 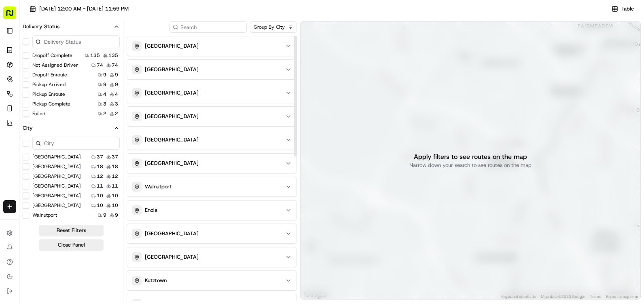 I want to click on input: City, so click(x=76, y=143).